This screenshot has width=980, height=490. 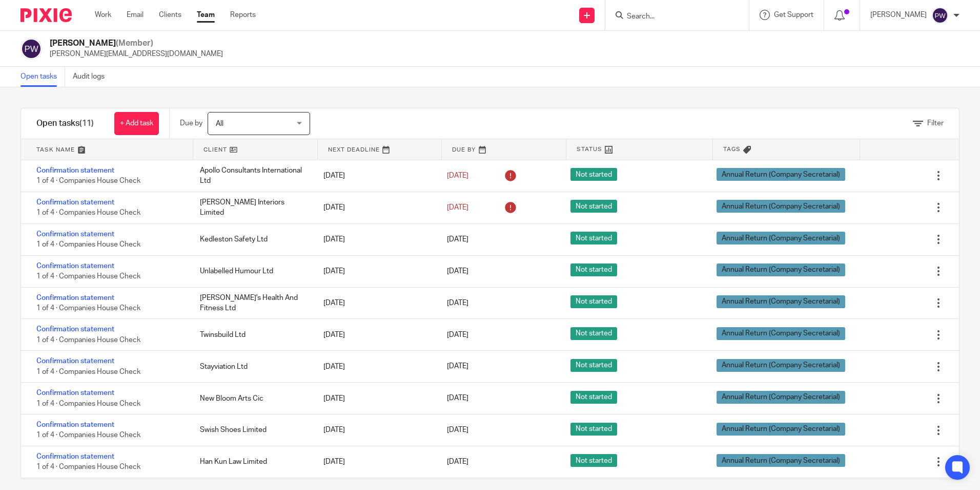 What do you see at coordinates (92, 76) in the screenshot?
I see `a: Audit logs` at bounding box center [92, 76].